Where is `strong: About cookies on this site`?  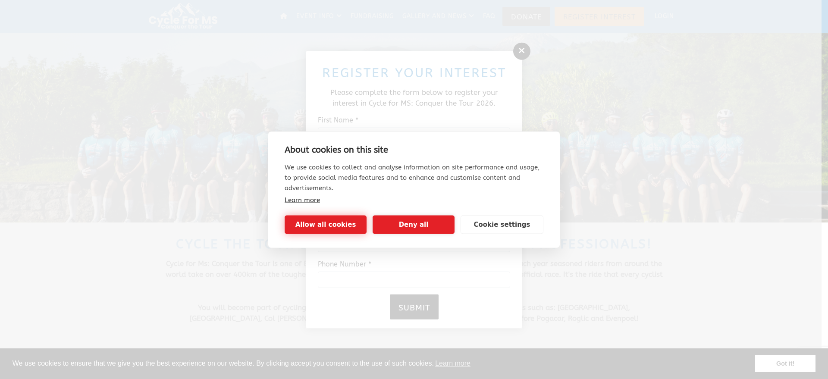
strong: About cookies on this site is located at coordinates (336, 149).